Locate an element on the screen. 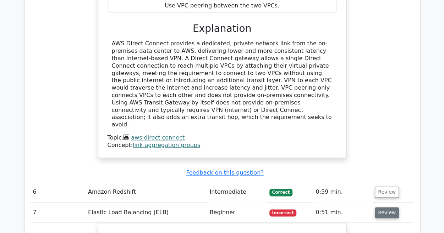 This screenshot has width=444, height=233. a: Feedback on this question? is located at coordinates (225, 173).